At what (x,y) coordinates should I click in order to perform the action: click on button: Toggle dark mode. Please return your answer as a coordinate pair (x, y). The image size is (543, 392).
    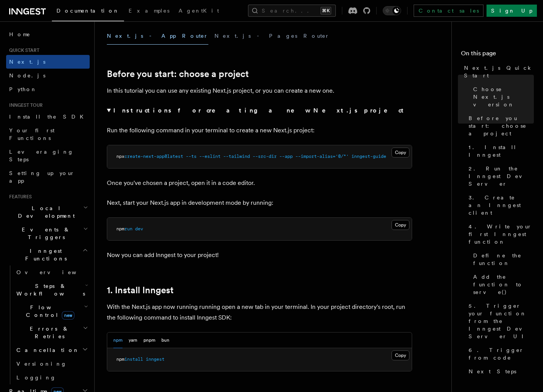
    Looking at the image, I should click on (392, 11).